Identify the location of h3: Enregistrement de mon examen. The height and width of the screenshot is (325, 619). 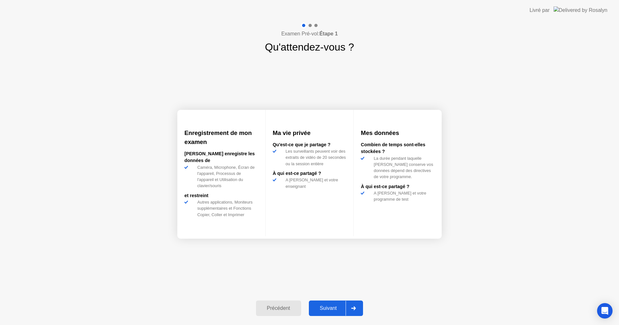
(221, 138).